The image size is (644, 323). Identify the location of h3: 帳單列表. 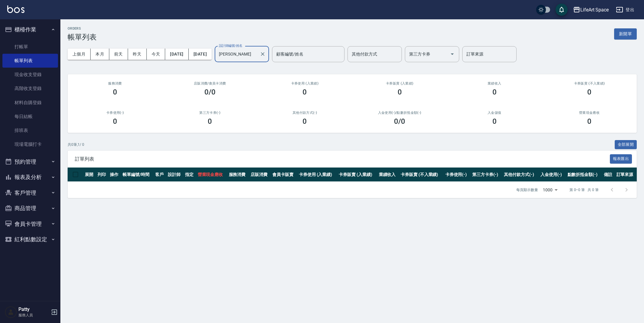
(82, 37).